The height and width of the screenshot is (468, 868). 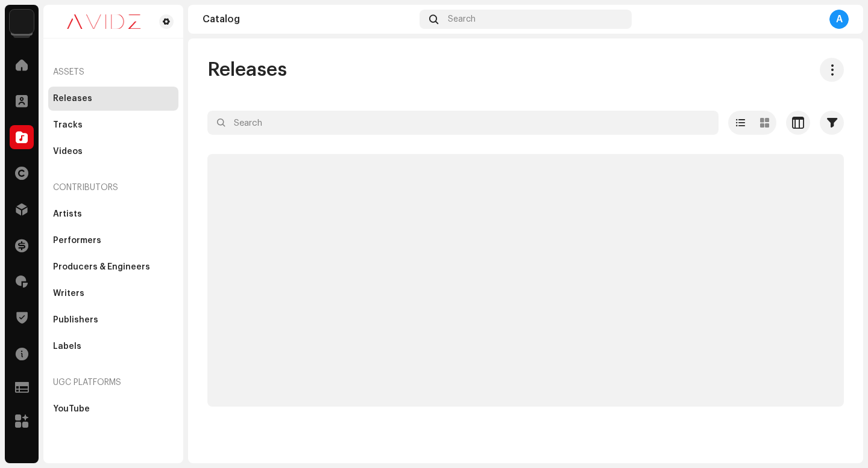 I want to click on re-a-nav-header: UGC Platforms, so click(x=113, y=383).